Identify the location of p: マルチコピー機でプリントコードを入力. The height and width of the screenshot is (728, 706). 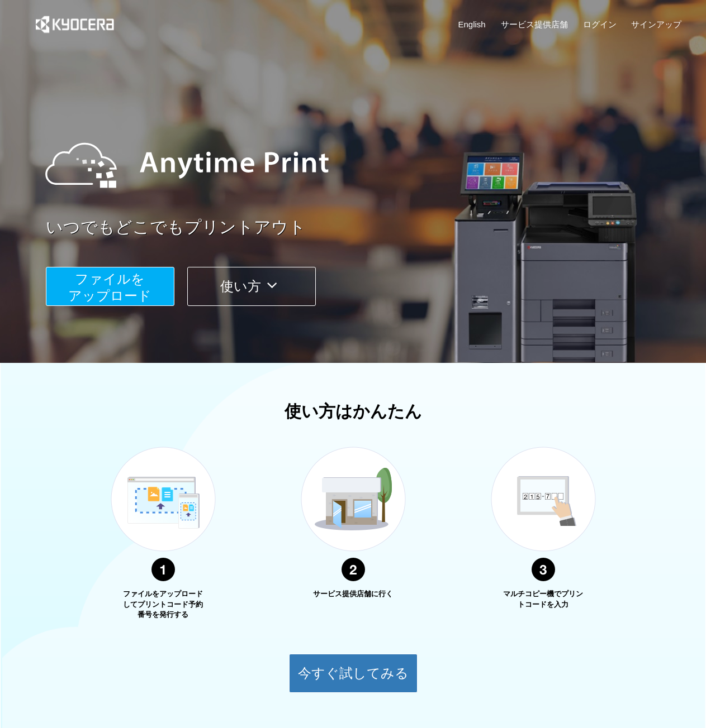
(543, 599).